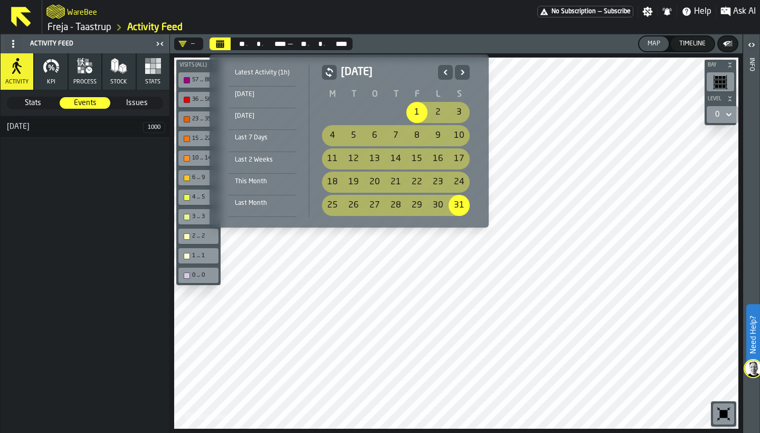 This screenshot has height=433, width=760. I want to click on div: 20, so click(375, 182).